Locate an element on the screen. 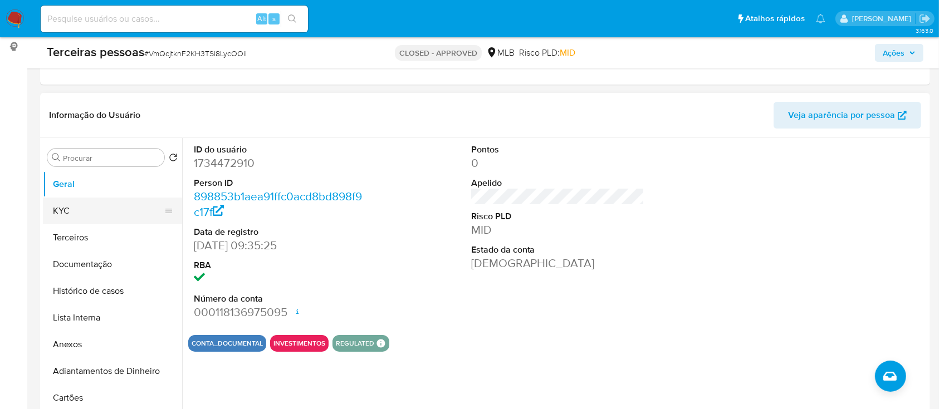  button: Veja aparência por pessoa is located at coordinates (847, 115).